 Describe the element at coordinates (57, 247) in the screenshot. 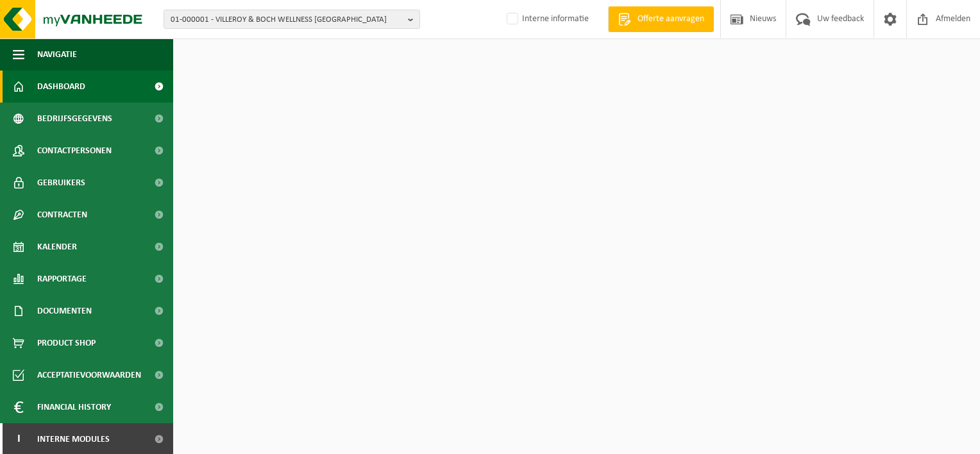

I see `span: Kalender` at that location.